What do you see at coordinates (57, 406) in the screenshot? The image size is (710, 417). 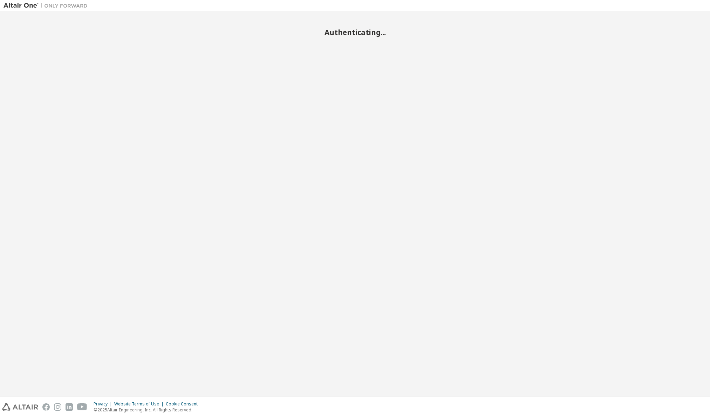 I see `img: instagram.svg` at bounding box center [57, 406].